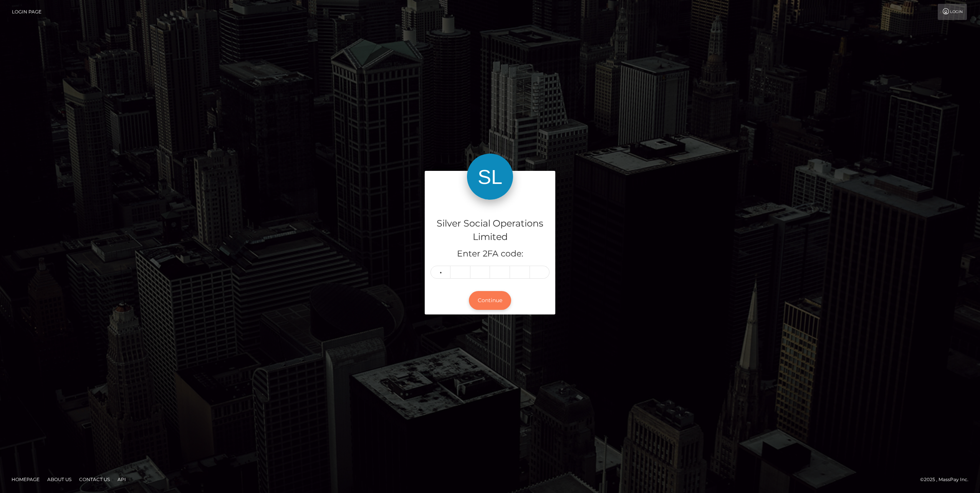  Describe the element at coordinates (490, 254) in the screenshot. I see `h5: Enter 2FA code:` at that location.